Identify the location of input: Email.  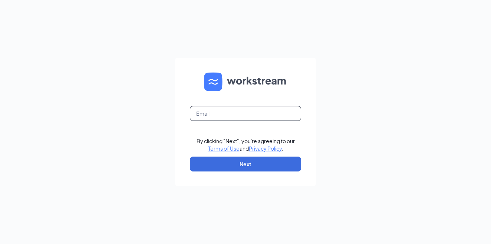
(246, 113).